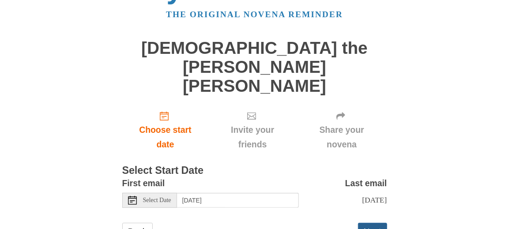 This screenshot has width=509, height=229. Describe the element at coordinates (254, 14) in the screenshot. I see `a: The original novena reminder` at that location.